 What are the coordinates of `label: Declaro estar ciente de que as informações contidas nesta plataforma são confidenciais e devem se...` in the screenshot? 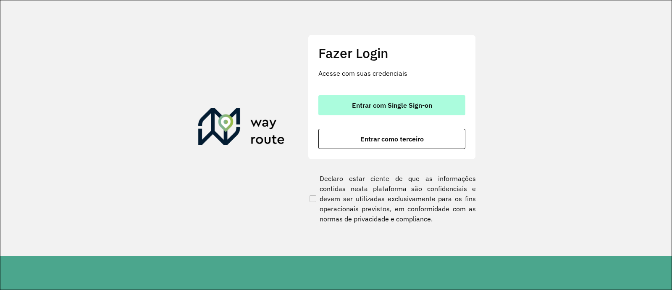 It's located at (392, 198).